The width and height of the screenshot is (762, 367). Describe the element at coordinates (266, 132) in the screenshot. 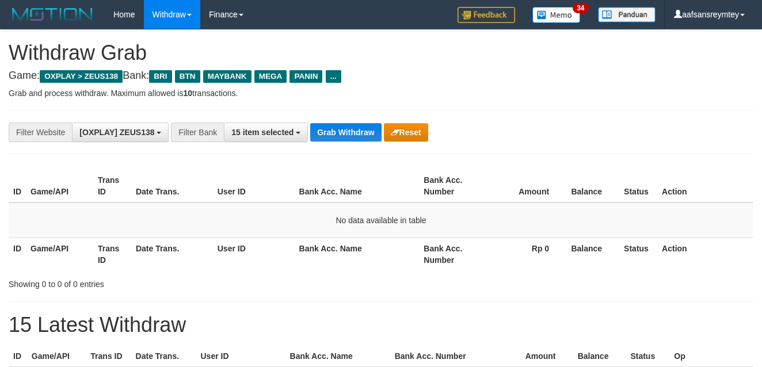

I see `button: 15 item selected` at that location.